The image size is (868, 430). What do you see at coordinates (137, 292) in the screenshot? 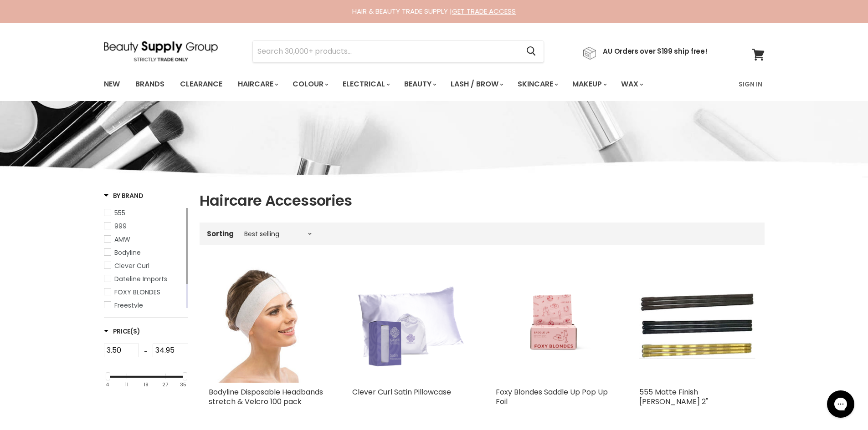
I see `span: FOXY BLONDES` at bounding box center [137, 292].